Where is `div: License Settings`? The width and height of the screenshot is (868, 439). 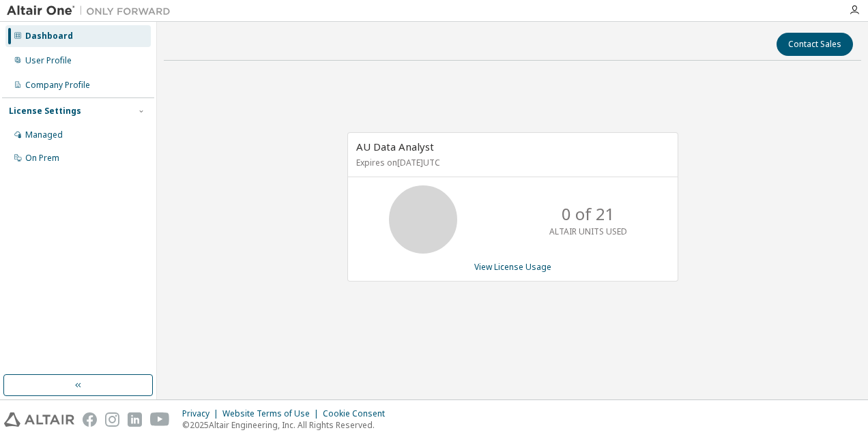 div: License Settings is located at coordinates (45, 111).